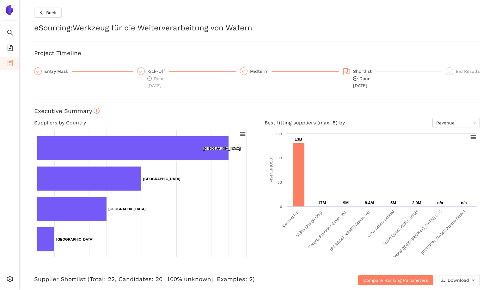 The width and height of the screenshot is (495, 290). What do you see at coordinates (279, 158) in the screenshot?
I see `text: 10B` at bounding box center [279, 158].